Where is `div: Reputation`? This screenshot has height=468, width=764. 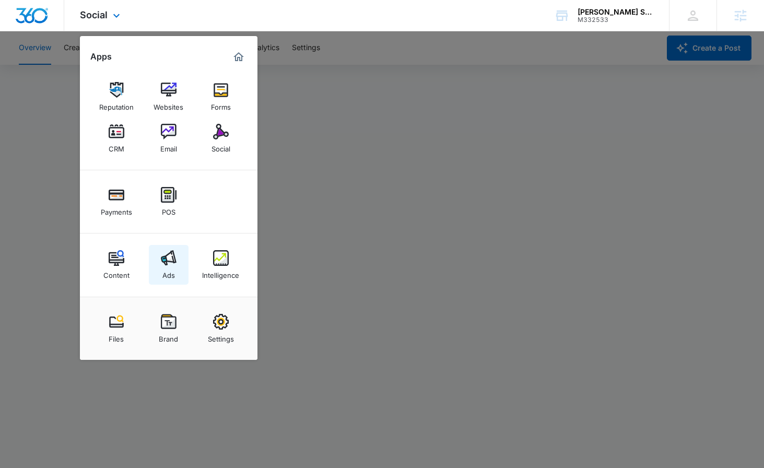 div: Reputation is located at coordinates (116, 104).